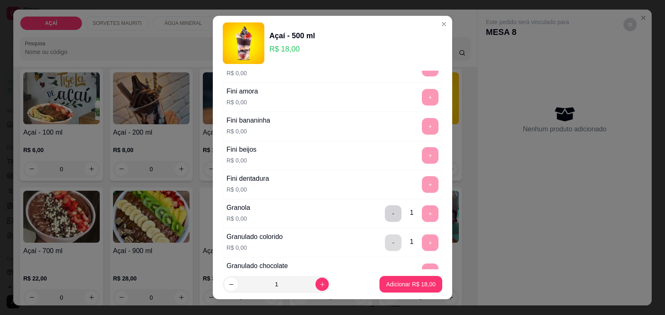 This screenshot has height=315, width=665. Describe the element at coordinates (244, 43) in the screenshot. I see `img: product-image` at that location.